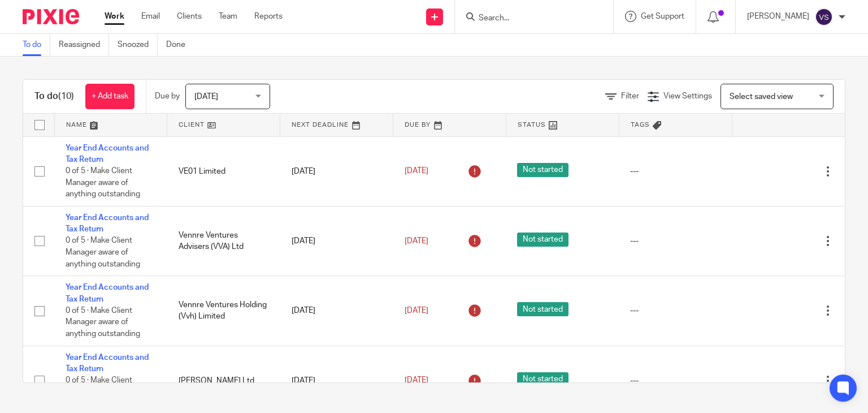 This screenshot has width=868, height=413. Describe the element at coordinates (114, 16) in the screenshot. I see `a: Work` at that location.